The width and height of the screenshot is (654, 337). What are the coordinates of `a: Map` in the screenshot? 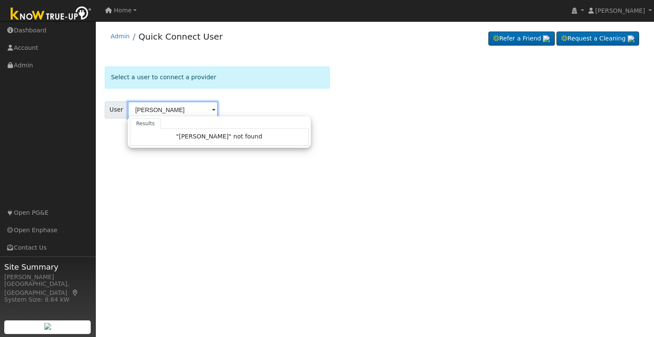 It's located at (75, 293).